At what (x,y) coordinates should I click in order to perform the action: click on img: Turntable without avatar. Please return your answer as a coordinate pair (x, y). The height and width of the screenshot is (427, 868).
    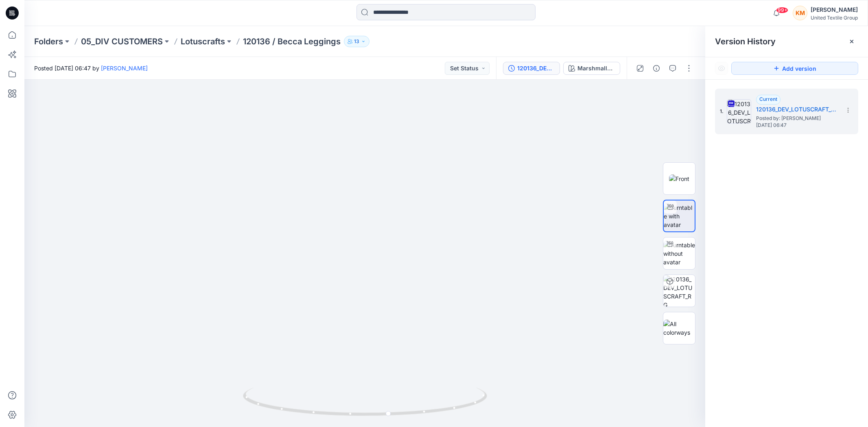
    Looking at the image, I should click on (679, 253).